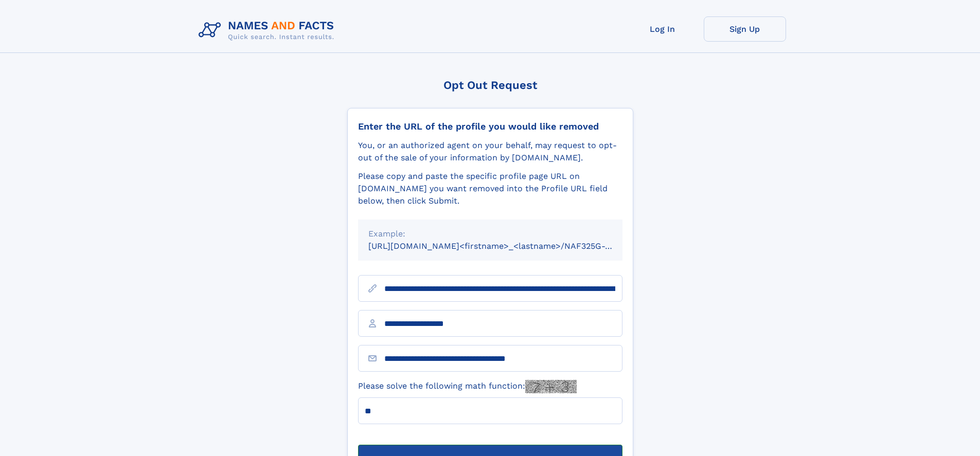 This screenshot has width=980, height=456. What do you see at coordinates (490, 234) in the screenshot?
I see `div: Example:` at bounding box center [490, 234].